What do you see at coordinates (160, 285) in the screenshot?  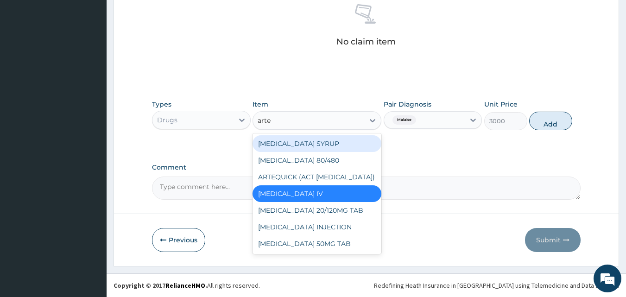 I see `strong: Copyright © 2017 .` at bounding box center [160, 285].